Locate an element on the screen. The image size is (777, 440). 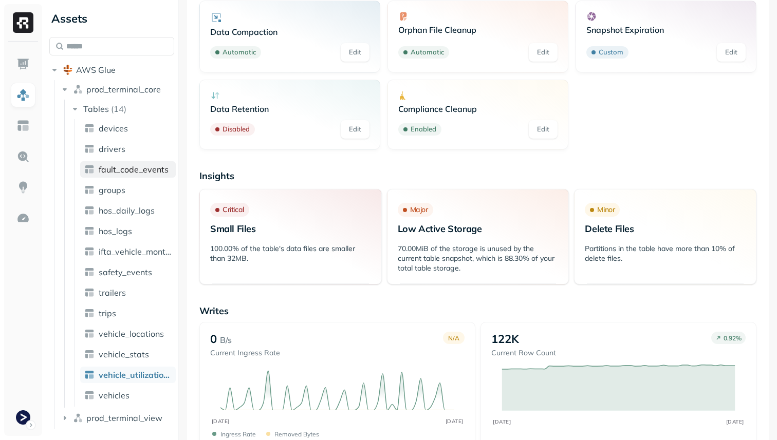
span: hos_daily_logs is located at coordinates (126, 211).